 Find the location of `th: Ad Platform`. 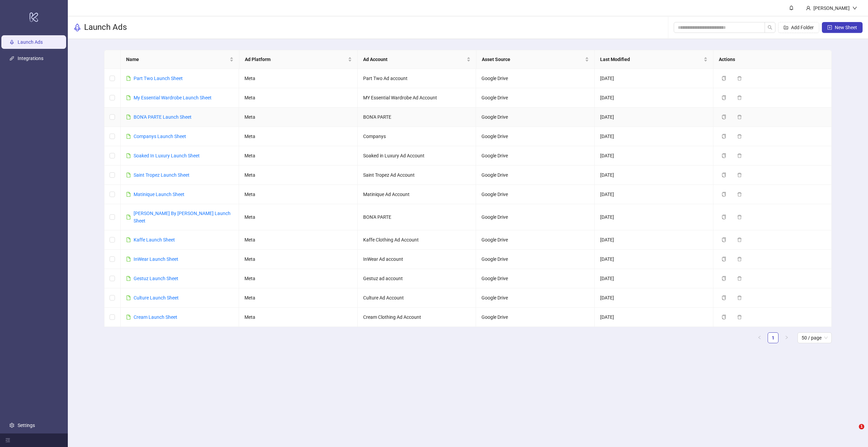

th: Ad Platform is located at coordinates (299, 59).